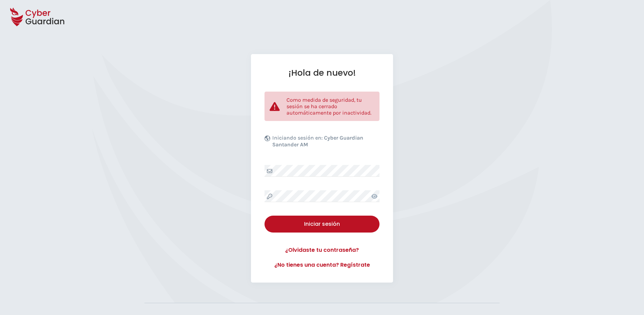 The height and width of the screenshot is (315, 644). I want to click on p: Iniciando sesión en:, so click(325, 143).